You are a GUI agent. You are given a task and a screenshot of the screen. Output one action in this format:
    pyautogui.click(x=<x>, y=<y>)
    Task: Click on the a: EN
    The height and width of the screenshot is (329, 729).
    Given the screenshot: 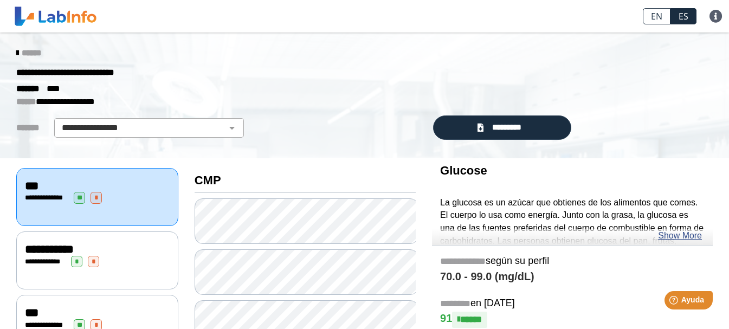 What is the action you would take?
    pyautogui.click(x=657, y=16)
    